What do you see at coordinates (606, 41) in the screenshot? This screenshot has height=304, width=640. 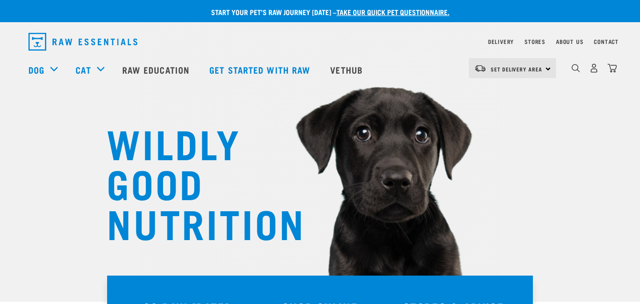 I see `a: Contact` at bounding box center [606, 41].